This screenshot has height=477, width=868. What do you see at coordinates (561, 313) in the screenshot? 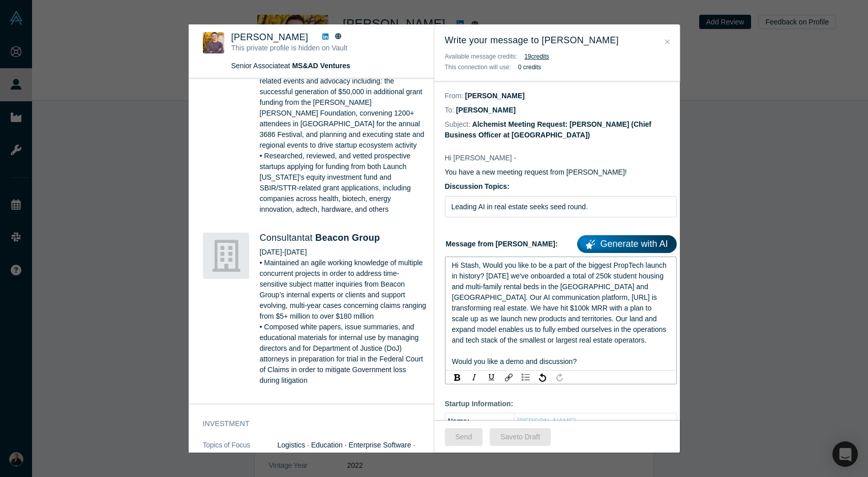
I see `div: rdw-editor` at bounding box center [561, 313].